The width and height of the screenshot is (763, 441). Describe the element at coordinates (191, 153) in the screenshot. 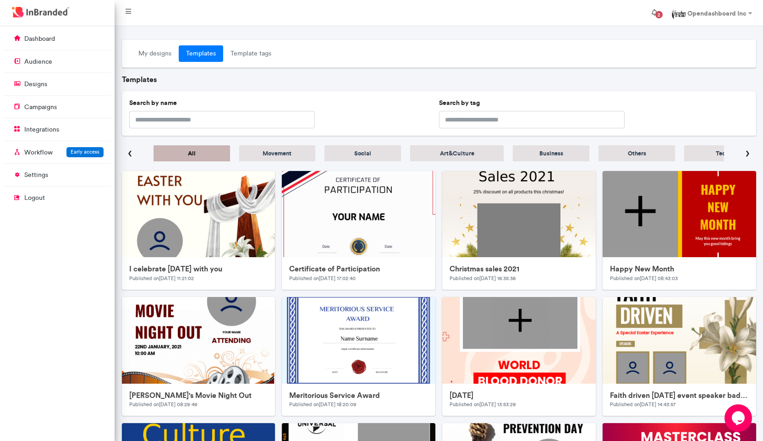

I see `h5: All` at that location.